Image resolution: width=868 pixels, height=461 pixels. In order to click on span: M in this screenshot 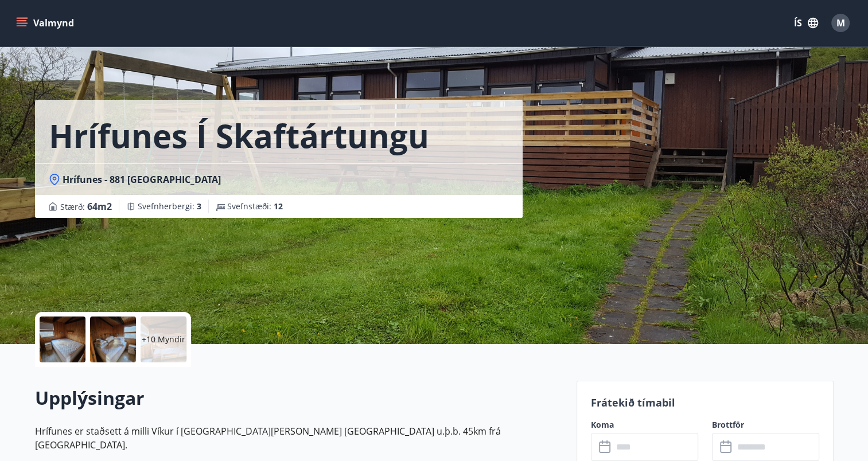, I will do `click(840, 23)`.